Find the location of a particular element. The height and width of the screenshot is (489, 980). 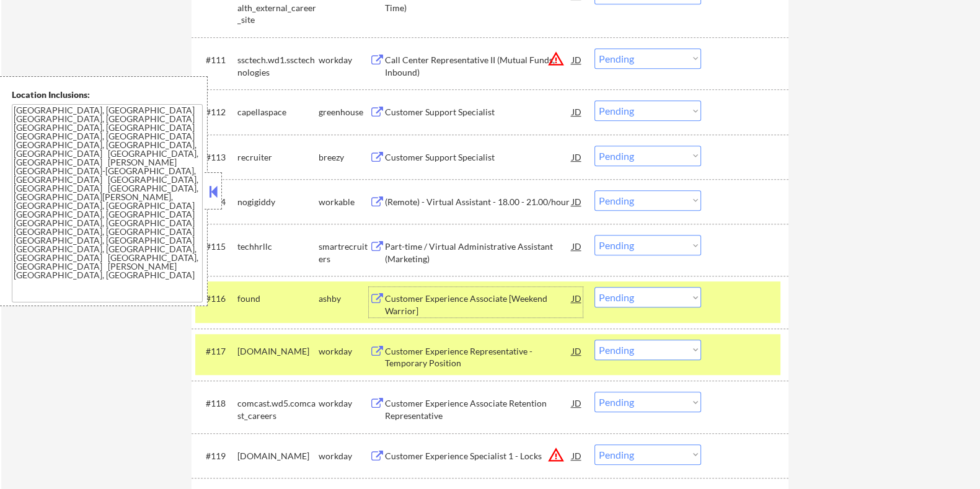

div: ashby is located at coordinates (343, 299).